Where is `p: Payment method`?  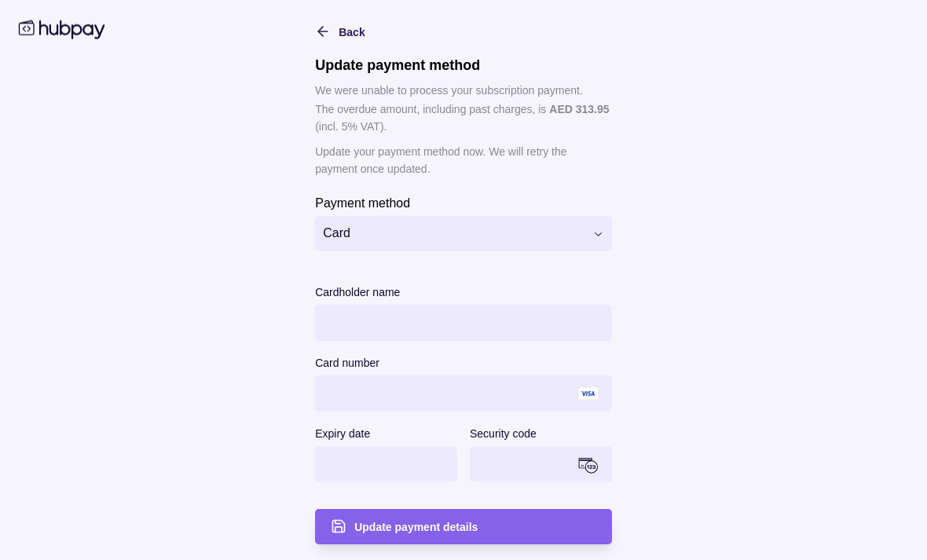
p: Payment method is located at coordinates (362, 203).